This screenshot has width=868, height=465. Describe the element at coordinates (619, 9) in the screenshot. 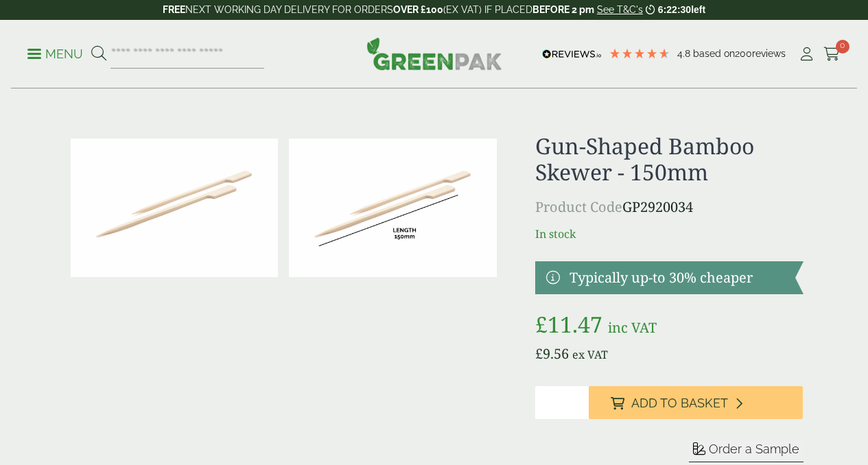

I see `a: See T&C's` at that location.